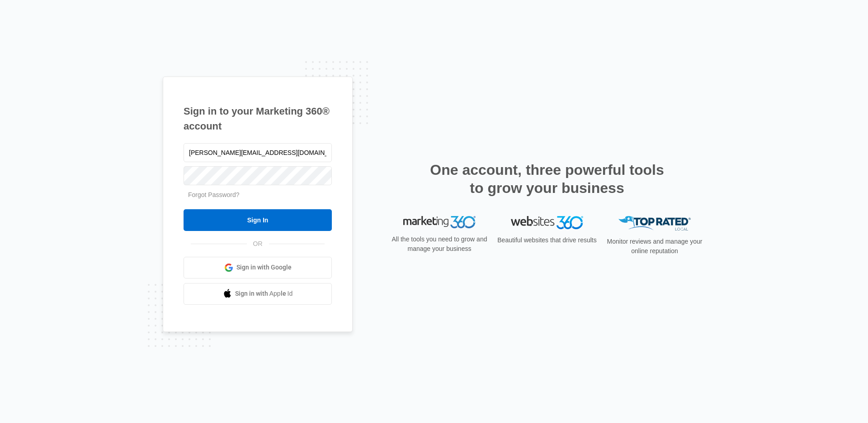  Describe the element at coordinates (264, 267) in the screenshot. I see `span: Sign in with Google` at that location.